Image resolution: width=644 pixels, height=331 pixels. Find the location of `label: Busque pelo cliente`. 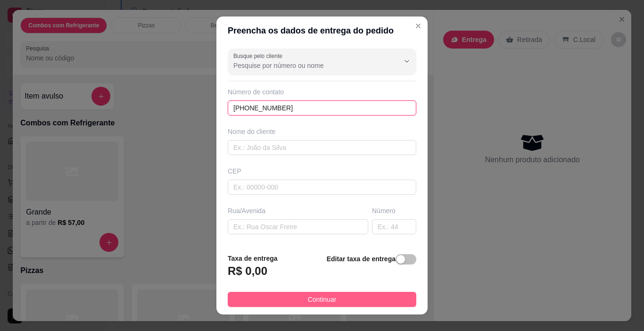

label: Busque pelo cliente is located at coordinates (259, 56).